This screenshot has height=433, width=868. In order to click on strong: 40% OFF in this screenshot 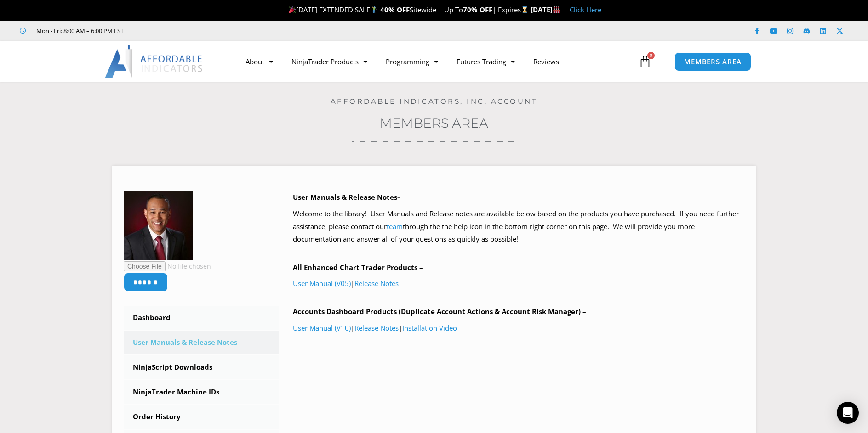, I will do `click(395, 10)`.